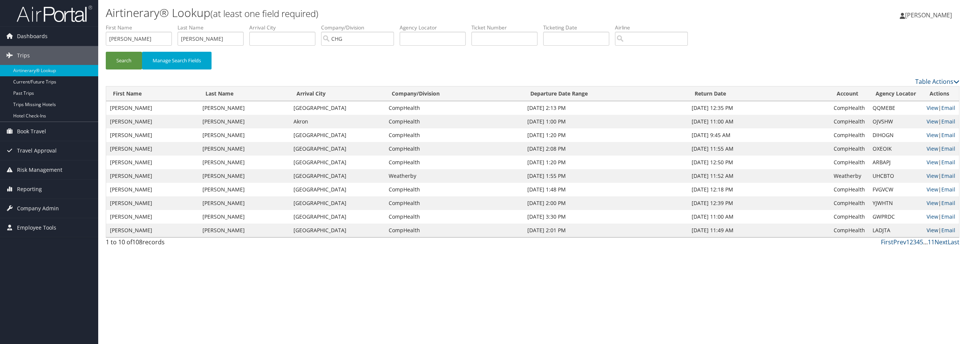 The image size is (967, 344). Describe the element at coordinates (921, 242) in the screenshot. I see `a: 5` at that location.